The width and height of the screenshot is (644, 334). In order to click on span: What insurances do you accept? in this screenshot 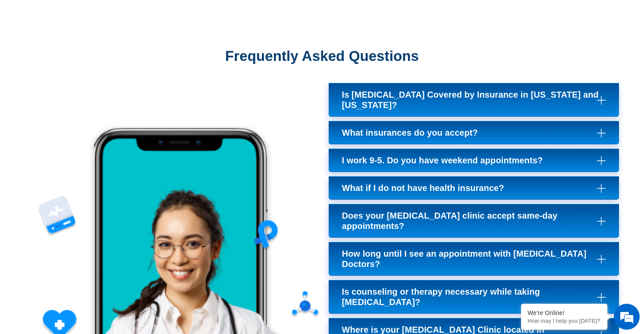, I will do `click(412, 132)`.